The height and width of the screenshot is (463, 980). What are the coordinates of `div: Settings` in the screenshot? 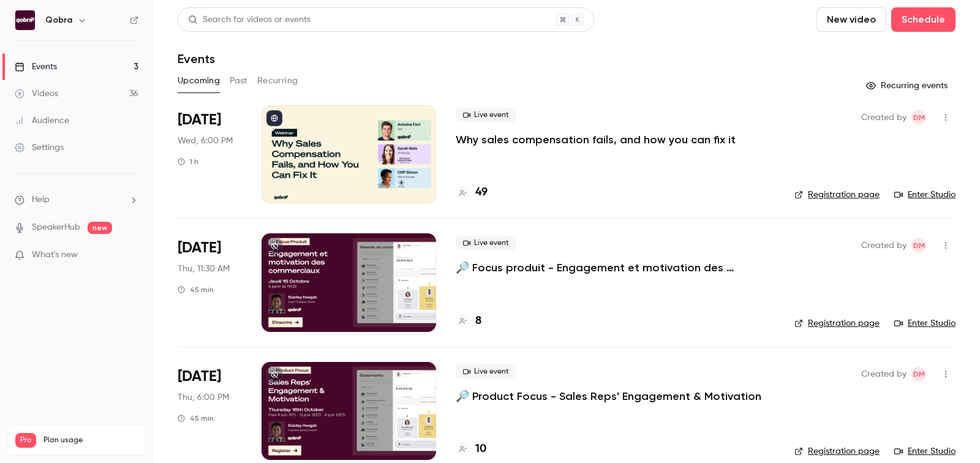 It's located at (39, 147).